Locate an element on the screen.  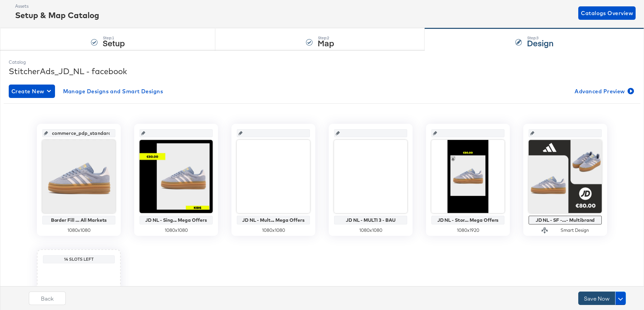
button: Save Now is located at coordinates (597, 298).